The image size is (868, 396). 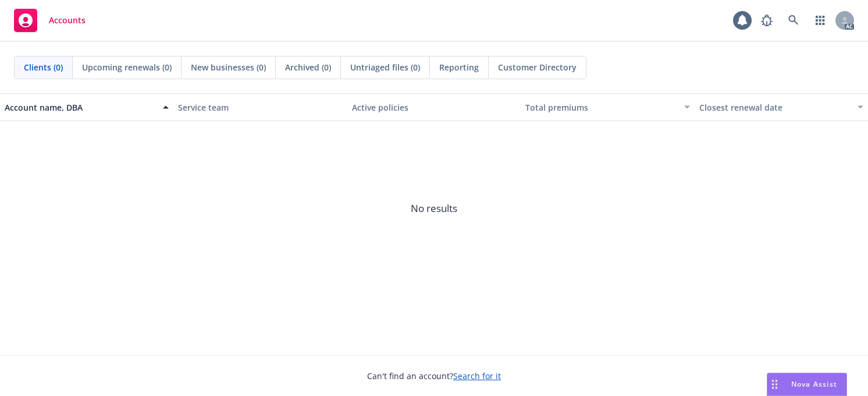 I want to click on div: Active policies, so click(x=434, y=107).